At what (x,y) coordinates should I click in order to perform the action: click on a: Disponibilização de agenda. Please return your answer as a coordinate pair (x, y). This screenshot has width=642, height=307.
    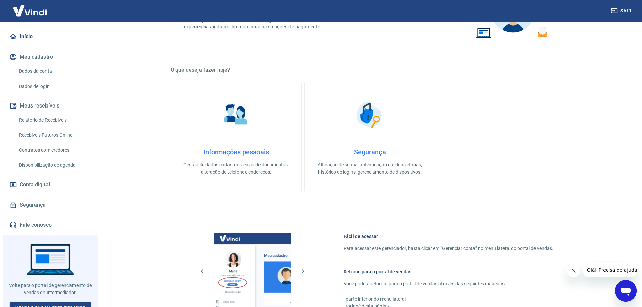
    Looking at the image, I should click on (54, 165).